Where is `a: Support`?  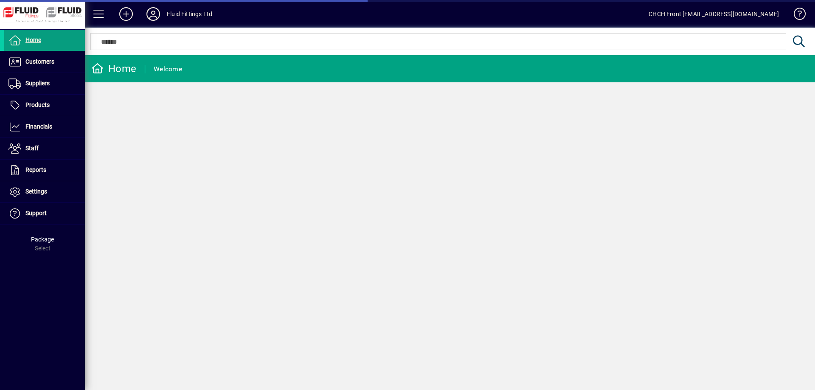 a: Support is located at coordinates (45, 213).